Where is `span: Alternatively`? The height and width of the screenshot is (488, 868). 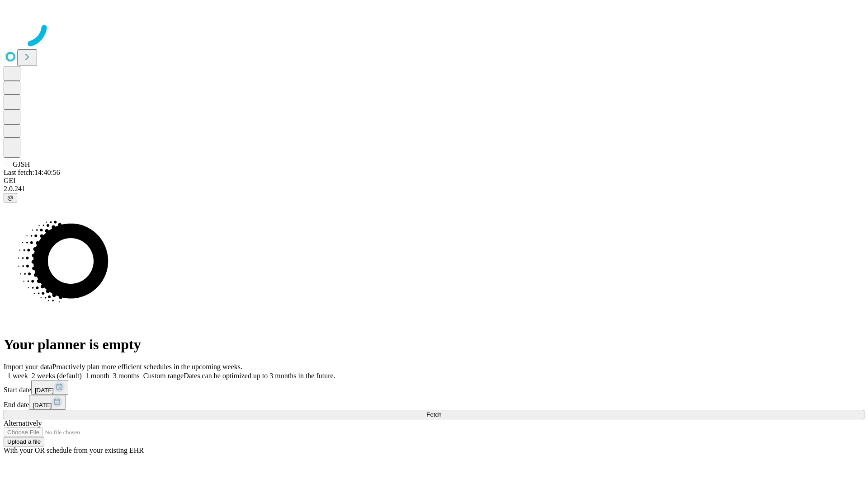
span: Alternatively is located at coordinates (23, 423).